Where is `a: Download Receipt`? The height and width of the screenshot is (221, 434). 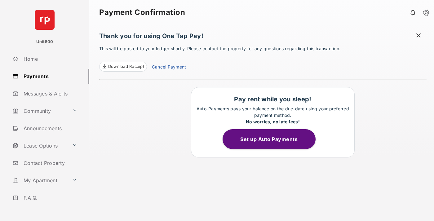 a: Download Receipt is located at coordinates (123, 67).